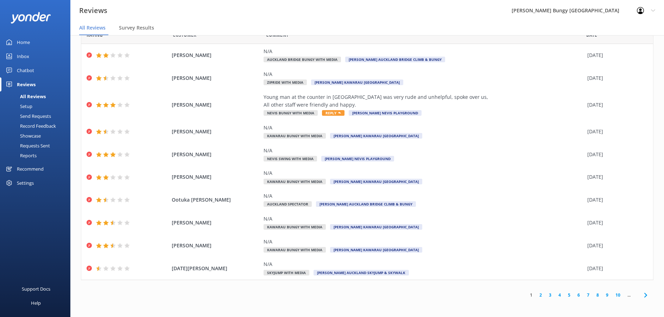  Describe the element at coordinates (541, 295) in the screenshot. I see `a: 2` at that location.